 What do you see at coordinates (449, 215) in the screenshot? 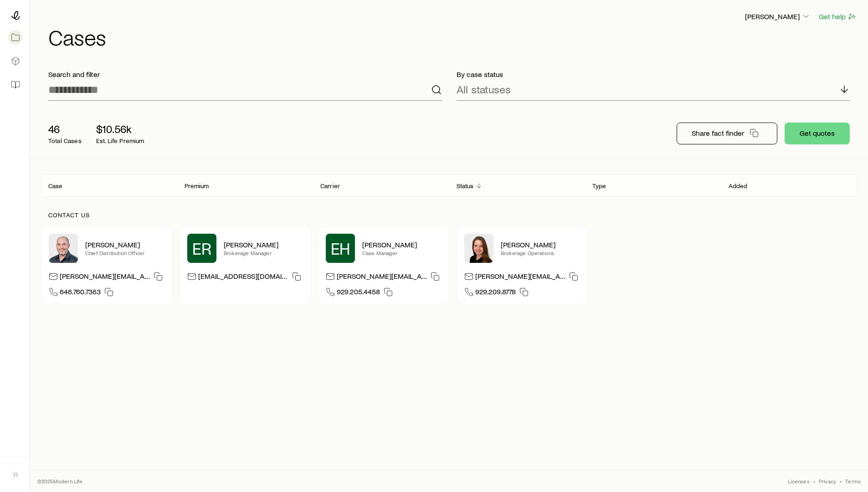
I see `p: Contact us` at bounding box center [449, 215].